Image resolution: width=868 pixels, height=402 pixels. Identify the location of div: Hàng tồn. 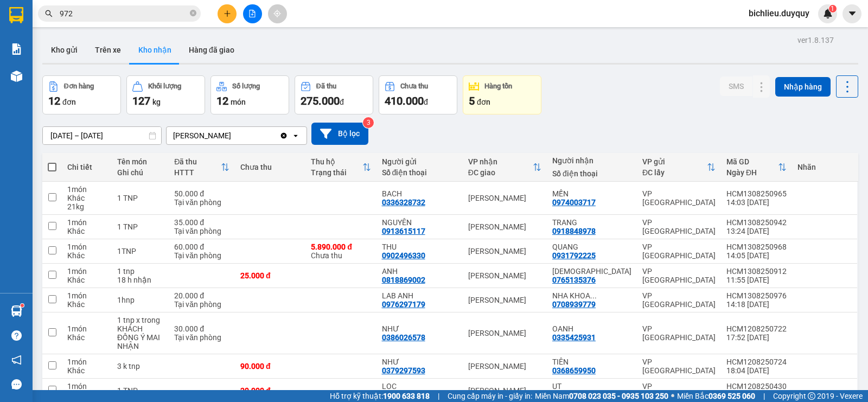
(498, 86).